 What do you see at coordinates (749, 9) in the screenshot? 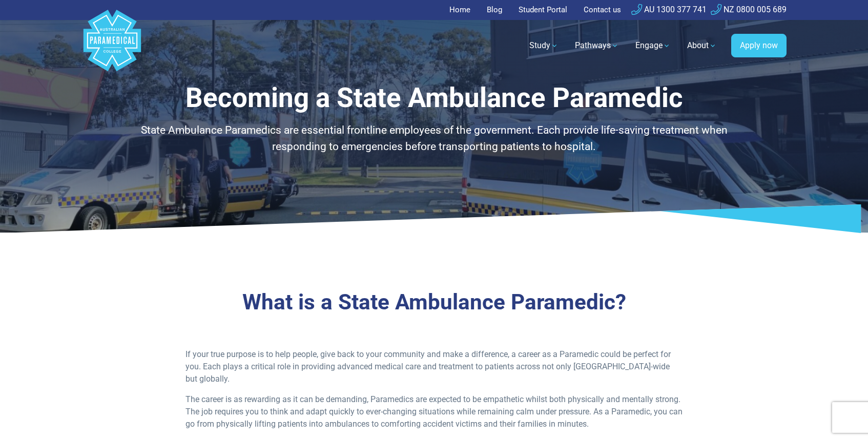
I see `a: NZ 0800 005 689` at bounding box center [749, 9].